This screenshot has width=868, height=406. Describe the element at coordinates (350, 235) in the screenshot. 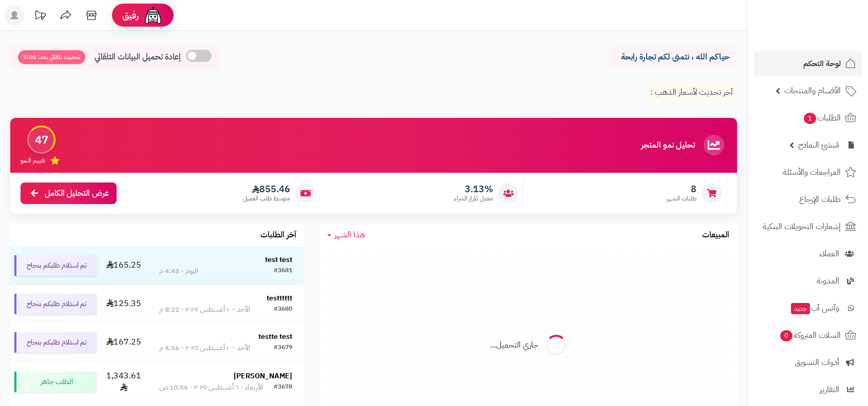

I see `span: هذا الشهر` at that location.